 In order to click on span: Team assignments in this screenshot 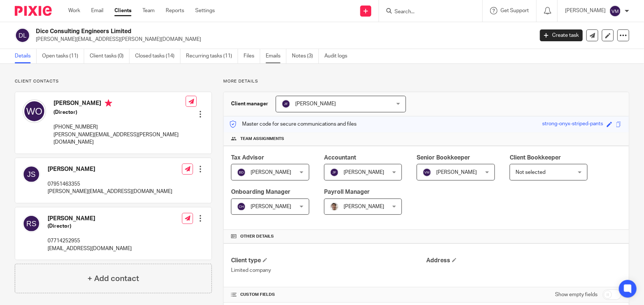, I will do `click(262, 139)`.